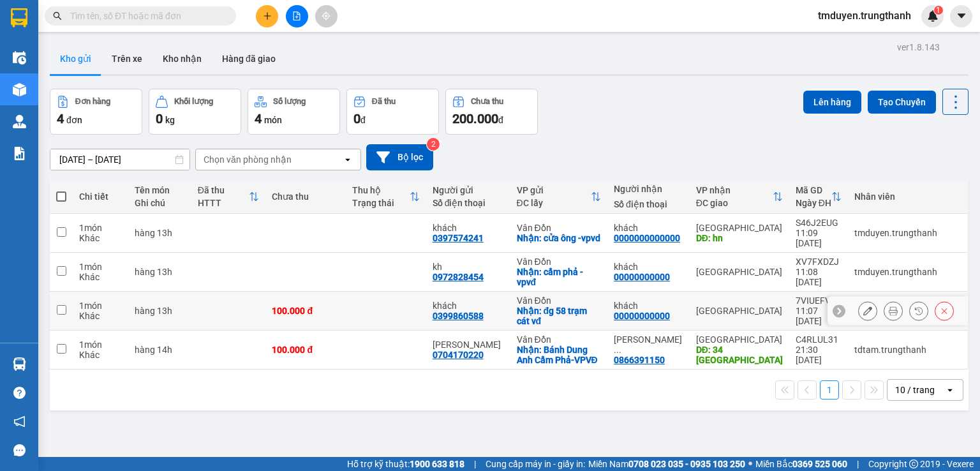  What do you see at coordinates (392, 112) in the screenshot?
I see `button: Đã thu0đ` at bounding box center [392, 112].